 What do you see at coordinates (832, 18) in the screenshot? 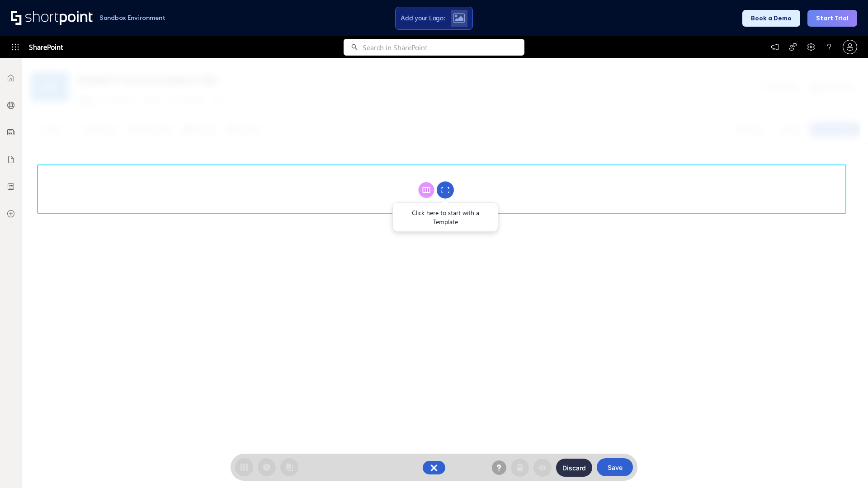
I see `button: Start Trial` at bounding box center [832, 18].